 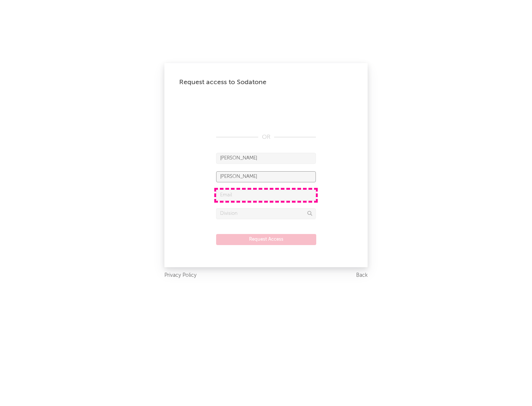 I want to click on button: Request Access, so click(x=266, y=239).